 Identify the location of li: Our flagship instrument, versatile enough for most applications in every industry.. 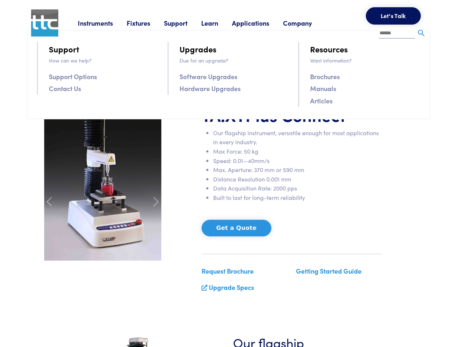
(298, 138).